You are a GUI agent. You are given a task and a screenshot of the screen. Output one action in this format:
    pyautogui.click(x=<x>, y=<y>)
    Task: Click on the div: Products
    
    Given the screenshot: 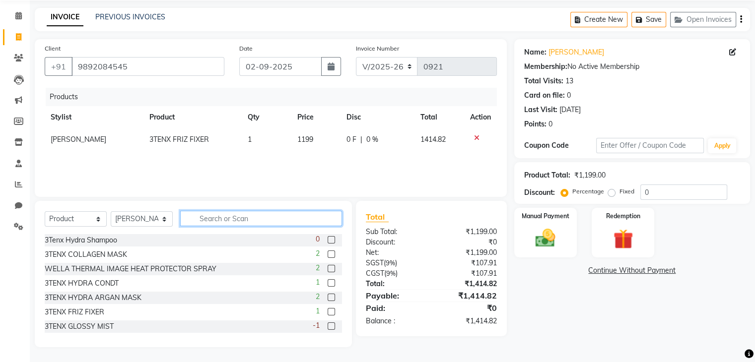 What is the action you would take?
    pyautogui.click(x=275, y=97)
    